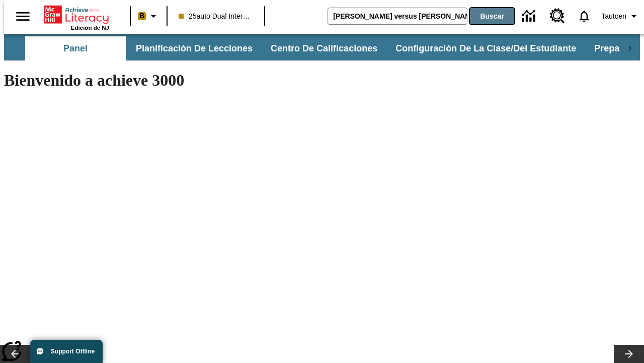  What do you see at coordinates (72, 351) in the screenshot?
I see `span: Support Offline` at bounding box center [72, 351].